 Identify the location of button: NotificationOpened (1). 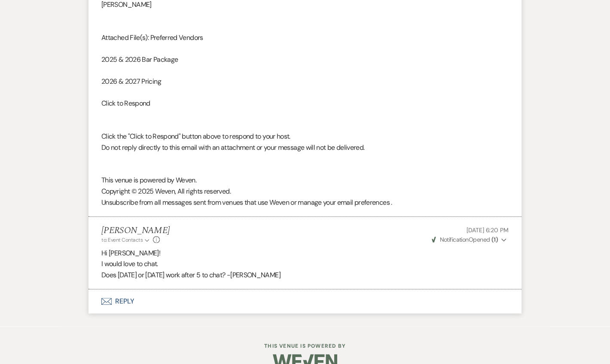
(470, 240).